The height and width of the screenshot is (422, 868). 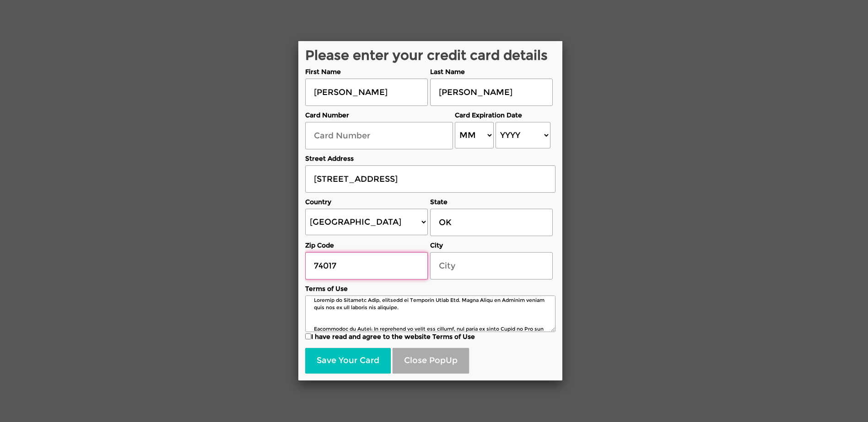 I want to click on button: Close PopUp, so click(x=431, y=361).